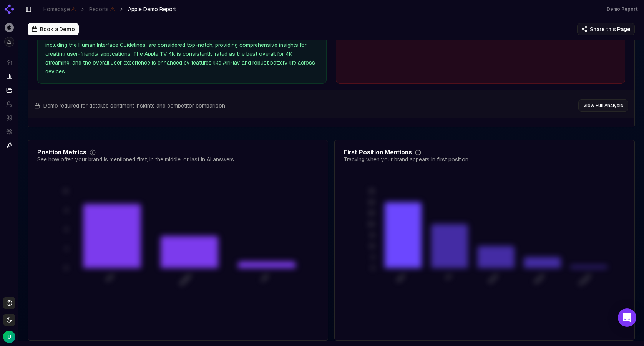 The height and width of the screenshot is (346, 644). Describe the element at coordinates (378, 153) in the screenshot. I see `div: First Position Mentions` at that location.